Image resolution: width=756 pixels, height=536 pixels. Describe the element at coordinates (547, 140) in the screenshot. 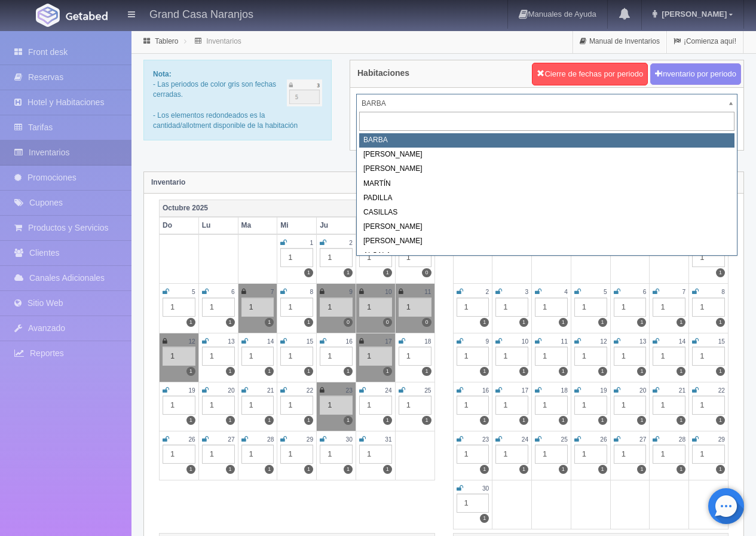

I see `div: BARBA` at that location.